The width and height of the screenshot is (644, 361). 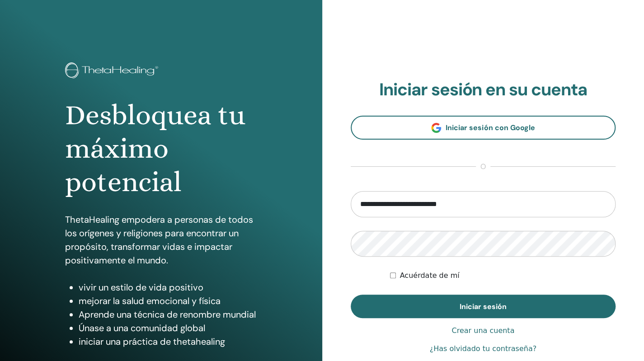 What do you see at coordinates (503, 276) in the screenshot?
I see `div: Mantenerme autenticado indefinidamente o hasta que cierre sesión manualmente` at bounding box center [503, 276].